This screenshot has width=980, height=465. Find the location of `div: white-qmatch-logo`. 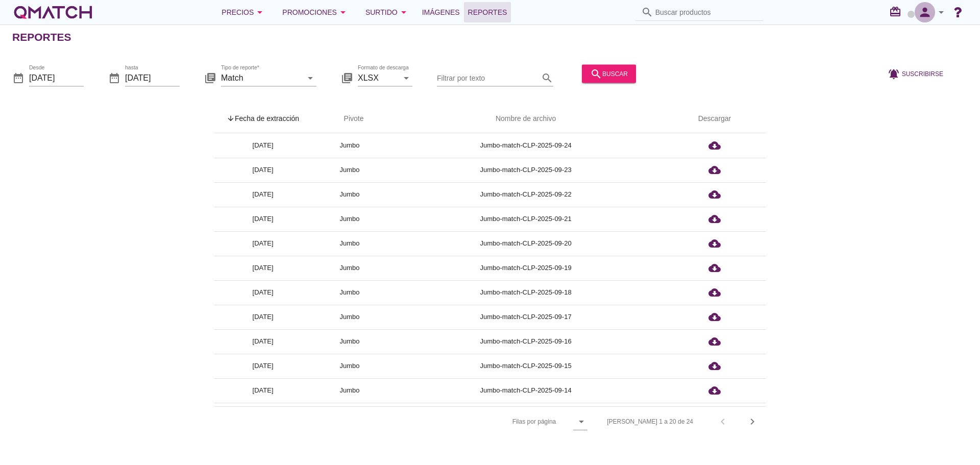

div: white-qmatch-logo is located at coordinates (53, 12).